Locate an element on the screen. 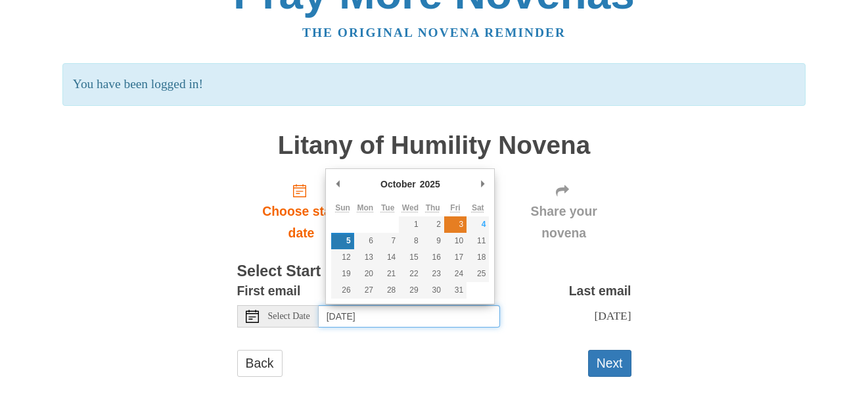 The image size is (868, 415). button: Next Month is located at coordinates (482, 184).